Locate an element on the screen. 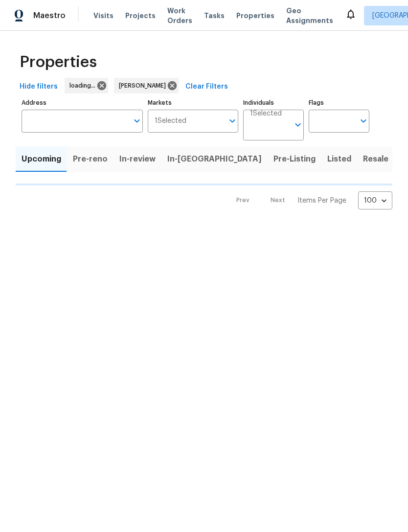 The image size is (408, 532). span: loading... is located at coordinates (84, 86).